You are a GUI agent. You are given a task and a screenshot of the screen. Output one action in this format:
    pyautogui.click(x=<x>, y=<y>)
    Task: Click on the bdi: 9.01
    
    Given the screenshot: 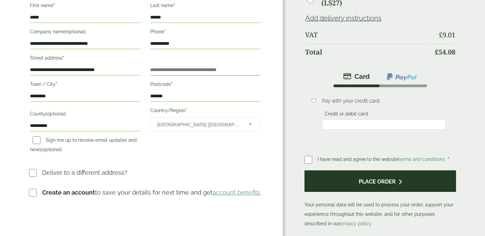 What is the action you would take?
    pyautogui.click(x=447, y=35)
    